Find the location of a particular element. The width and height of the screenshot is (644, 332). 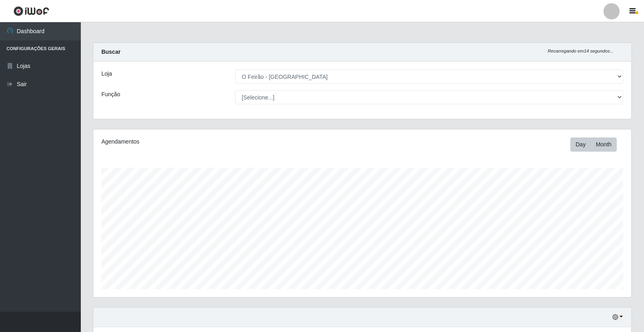

button: Month is located at coordinates (604, 144).